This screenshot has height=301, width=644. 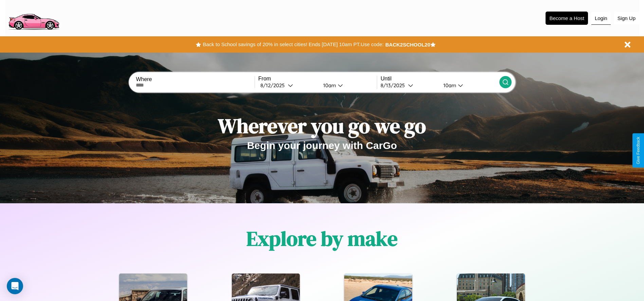 I want to click on label: Where, so click(x=195, y=79).